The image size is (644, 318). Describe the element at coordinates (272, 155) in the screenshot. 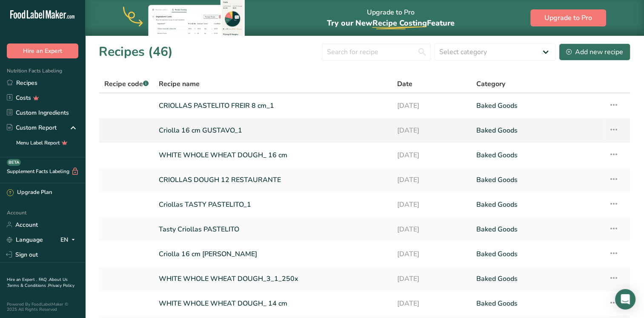

I see `a: WHITE WHOLE WHEAT DOUGH_ 16 cm` at that location.